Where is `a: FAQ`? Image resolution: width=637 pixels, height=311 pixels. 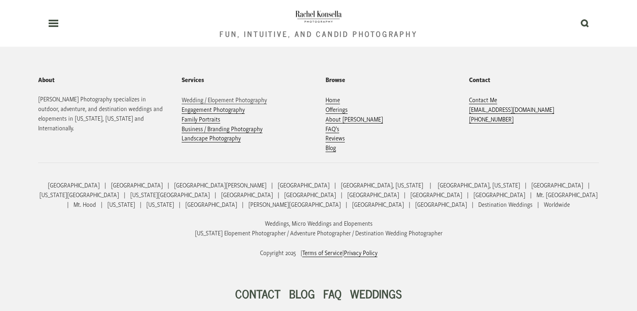
a: FAQ is located at coordinates (333, 293).